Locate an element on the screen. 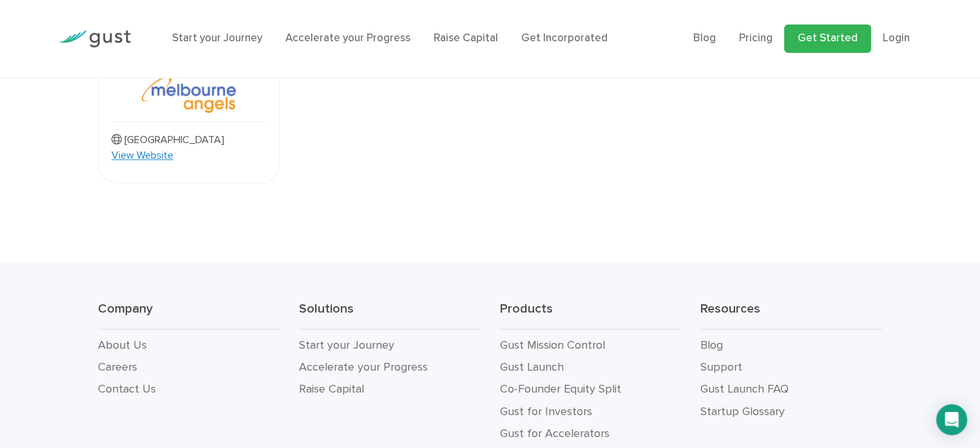 This screenshot has height=448, width=980. a: Startup Glossary is located at coordinates (742, 411).